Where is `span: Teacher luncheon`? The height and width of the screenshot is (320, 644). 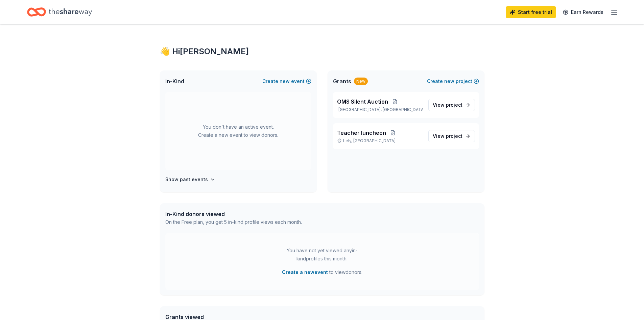
span: Teacher luncheon is located at coordinates (362, 133).